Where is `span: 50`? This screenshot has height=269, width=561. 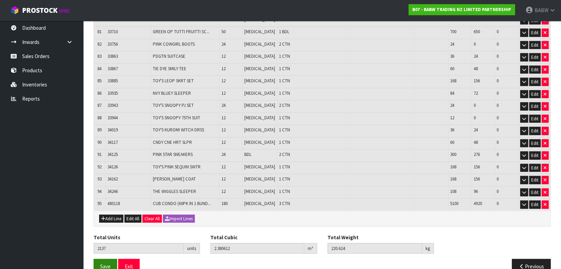
span: 50 is located at coordinates (223, 32).